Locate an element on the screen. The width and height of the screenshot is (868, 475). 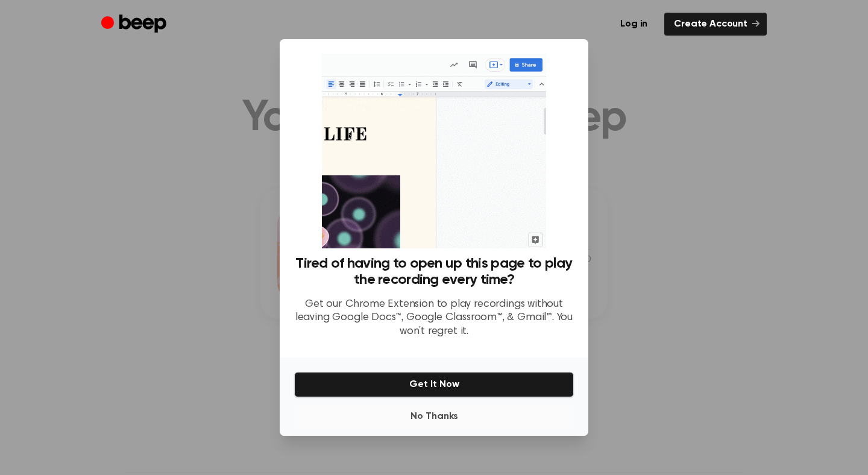
p: Get our Chrome Extension to play recordings without leaving Google Docs™, Google Classroom™, & Gm... is located at coordinates (434, 318).